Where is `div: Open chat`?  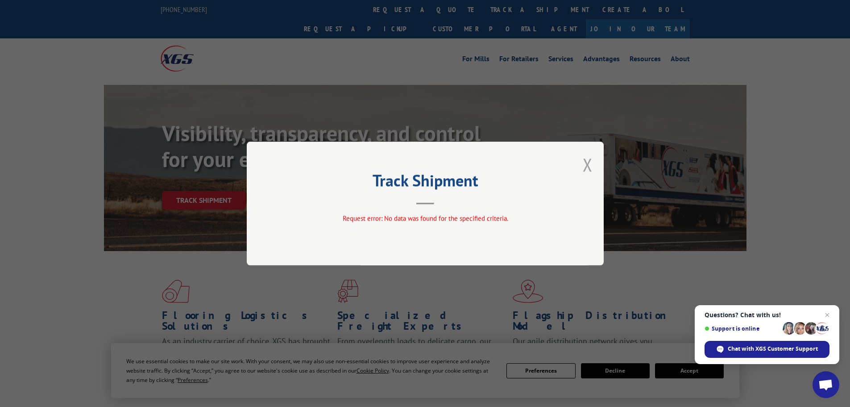 div: Open chat is located at coordinates (826, 384).